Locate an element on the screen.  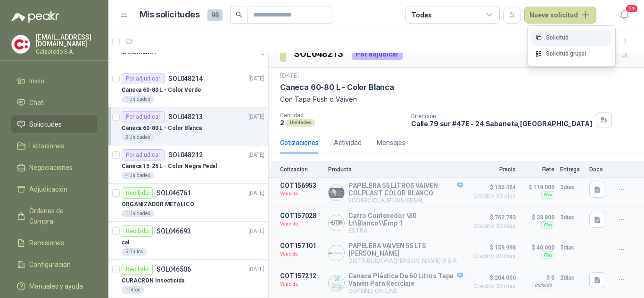
p: Flete is located at coordinates (537, 170).